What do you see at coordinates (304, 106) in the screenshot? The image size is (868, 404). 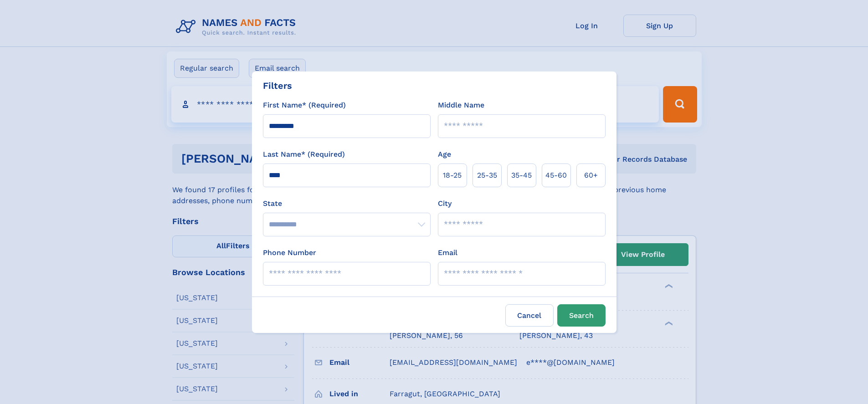 I see `label: First Name* (Required)` at bounding box center [304, 106].